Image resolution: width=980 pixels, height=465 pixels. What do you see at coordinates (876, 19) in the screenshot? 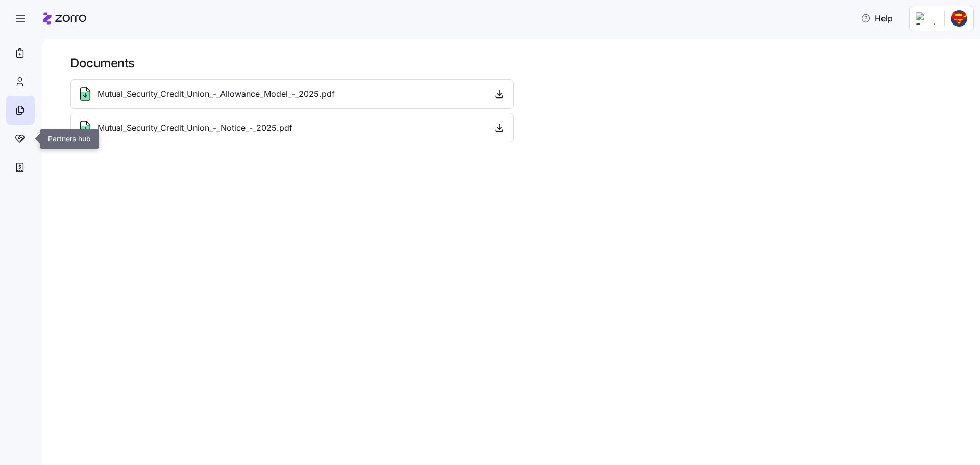
I see `button: Help` at bounding box center [876, 19].